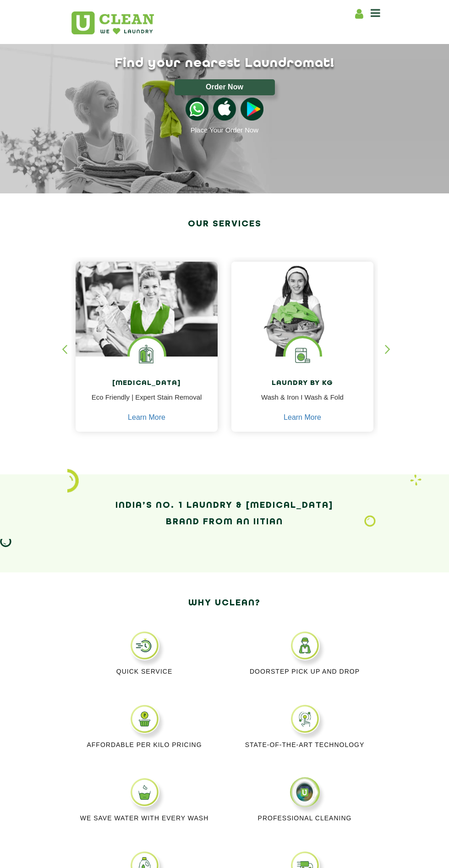 The height and width of the screenshot is (868, 449). Describe the element at coordinates (225, 603) in the screenshot. I see `h2: Why Uclean?` at that location.